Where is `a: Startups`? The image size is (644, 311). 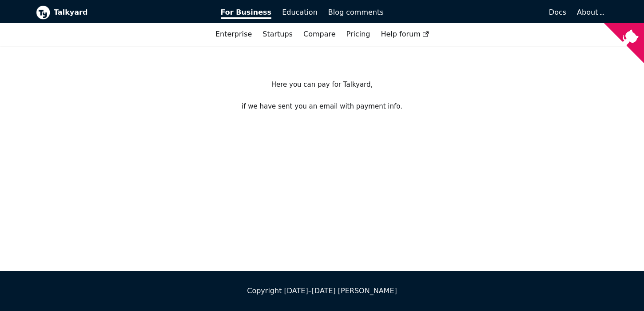
a: Startups is located at coordinates (278, 34).